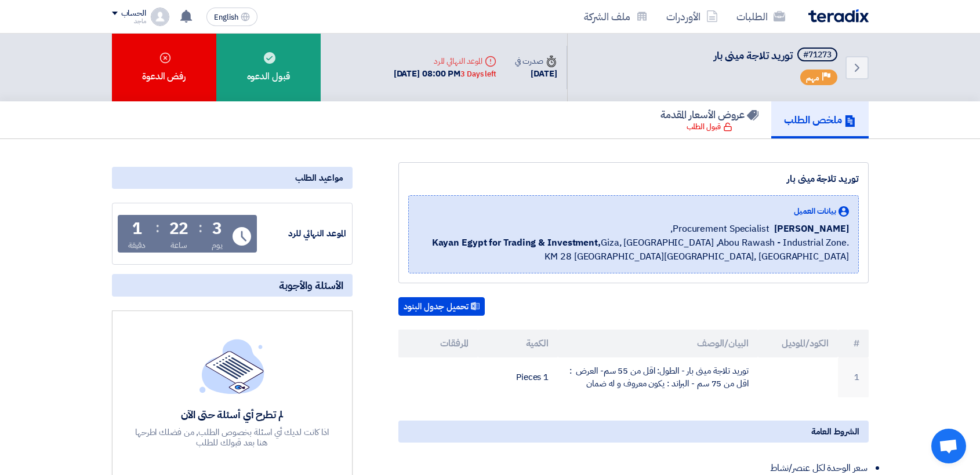  Describe the element at coordinates (949, 446) in the screenshot. I see `a: Open chat` at that location.